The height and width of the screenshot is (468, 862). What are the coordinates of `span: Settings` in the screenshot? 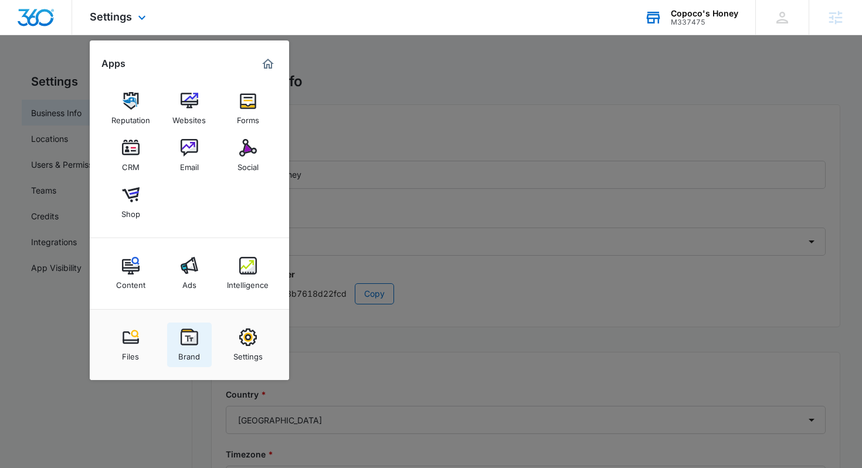 It's located at (111, 16).